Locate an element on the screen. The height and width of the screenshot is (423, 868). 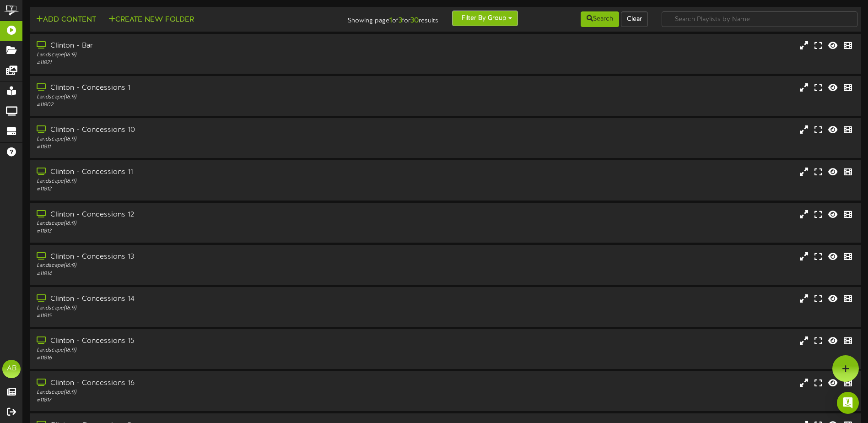
div: Clinton - Bar is located at coordinates (203, 46).